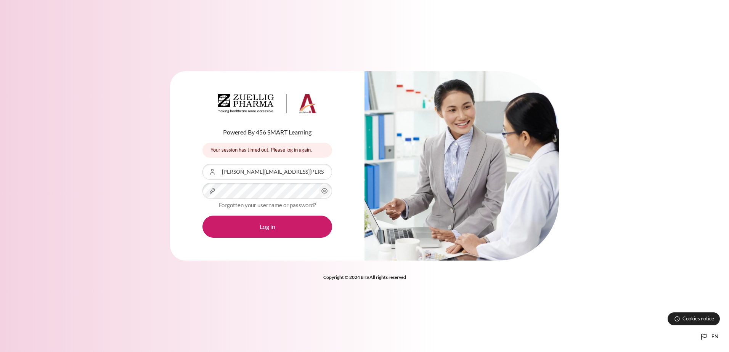  What do you see at coordinates (709, 337) in the screenshot?
I see `button: Languages` at bounding box center [709, 337].